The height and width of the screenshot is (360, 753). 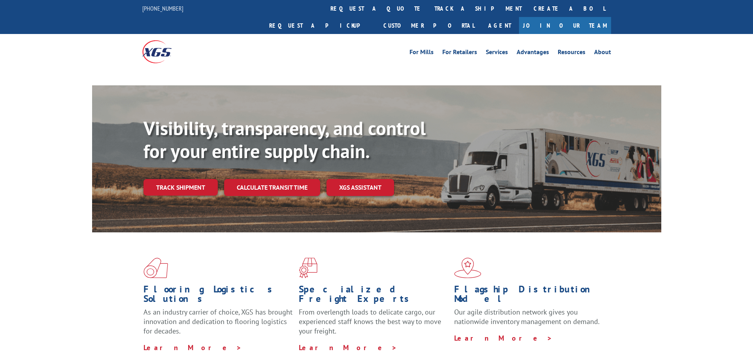 I want to click on a: Track shipment, so click(x=181, y=187).